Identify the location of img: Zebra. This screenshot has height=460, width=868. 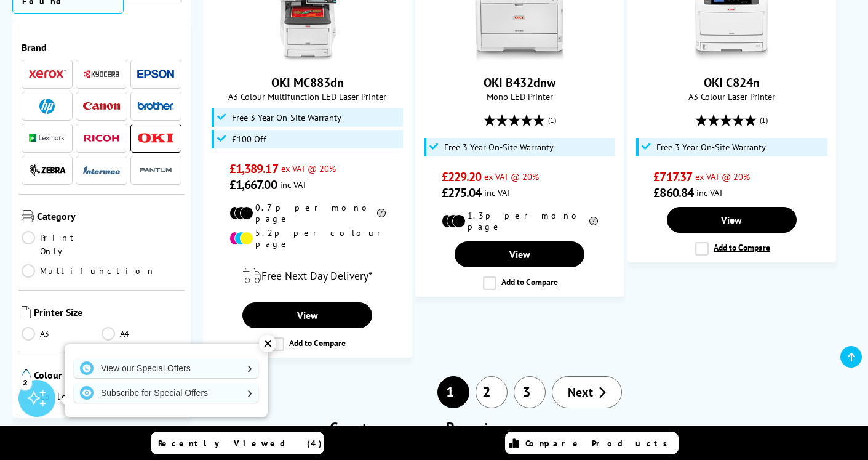
(48, 170).